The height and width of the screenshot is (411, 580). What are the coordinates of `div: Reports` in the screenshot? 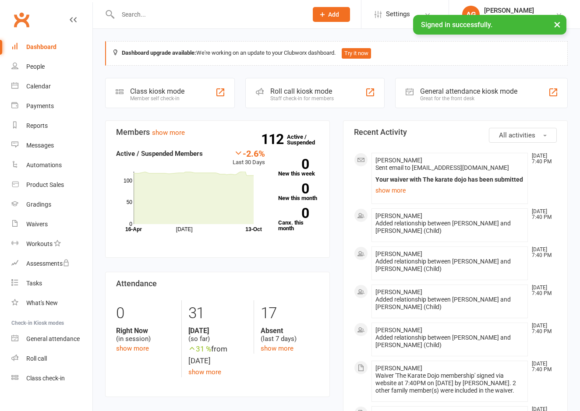 It's located at (37, 126).